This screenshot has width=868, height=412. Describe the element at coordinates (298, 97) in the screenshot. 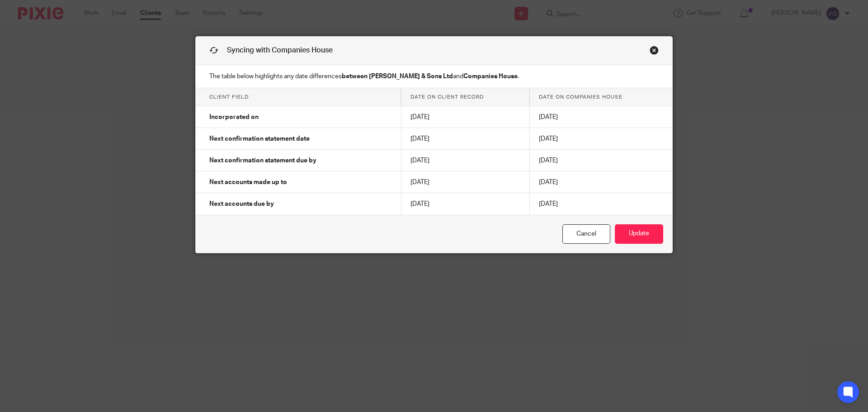

I see `th: Client field` at that location.